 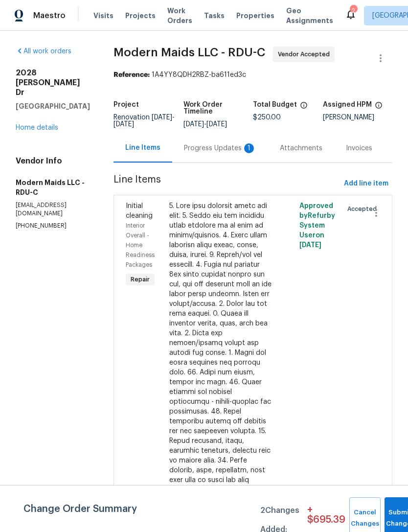 I want to click on span: Maestro, so click(x=50, y=15).